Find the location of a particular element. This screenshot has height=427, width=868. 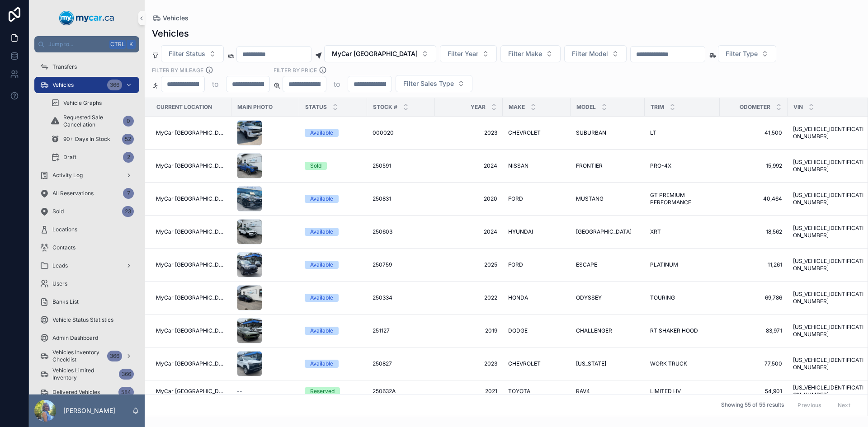

span: FRONTIER is located at coordinates (589, 166).